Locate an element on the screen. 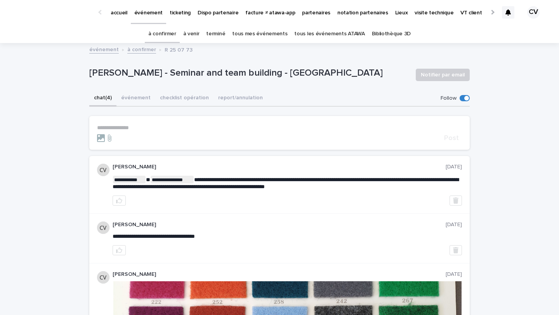  p: Follow is located at coordinates (449, 98).